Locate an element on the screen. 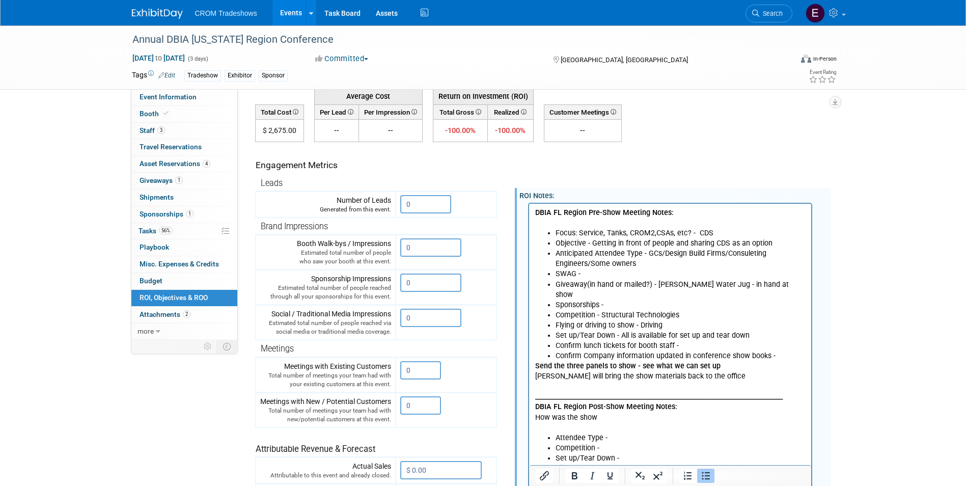 Image resolution: width=966 pixels, height=486 pixels. img: Emily Williams is located at coordinates (815, 13).